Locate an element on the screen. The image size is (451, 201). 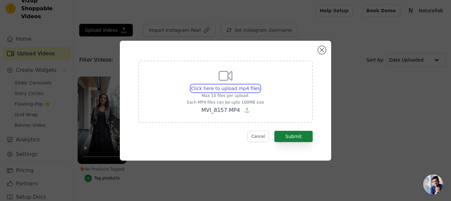
span: Click here to upload mp4 files is located at coordinates (226, 88).